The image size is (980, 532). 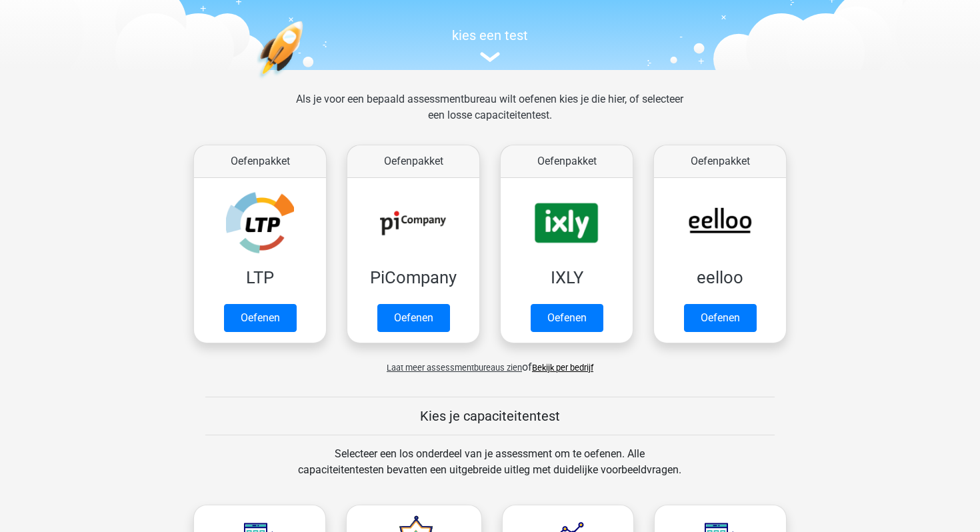 I want to click on div: Selecteer een los onderdeel van je assessment om te oefenen. Alle capaciteitentesten bevatten een..., so click(x=489, y=470).